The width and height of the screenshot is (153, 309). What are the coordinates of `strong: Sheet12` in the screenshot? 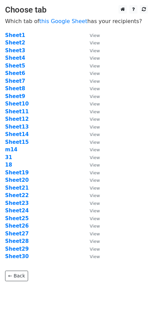 It's located at (17, 119).